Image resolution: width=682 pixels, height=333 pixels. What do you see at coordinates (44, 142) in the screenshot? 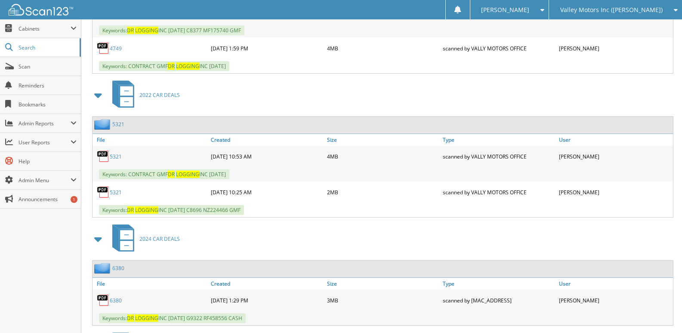
I see `span: User Reports` at bounding box center [44, 142].